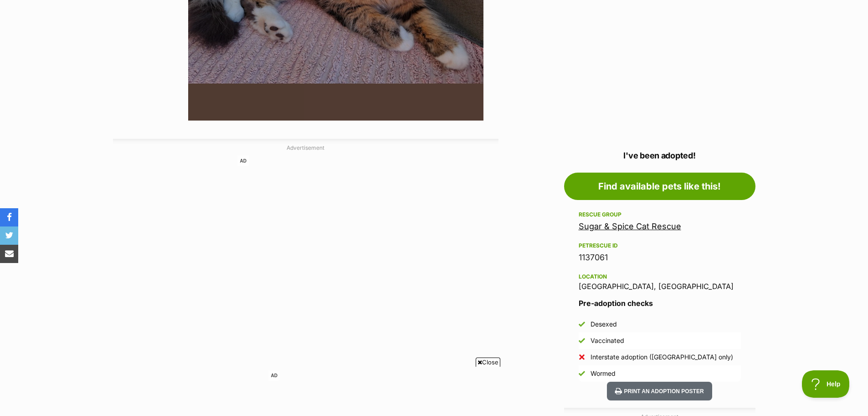  I want to click on div: Vaccinated, so click(608, 341).